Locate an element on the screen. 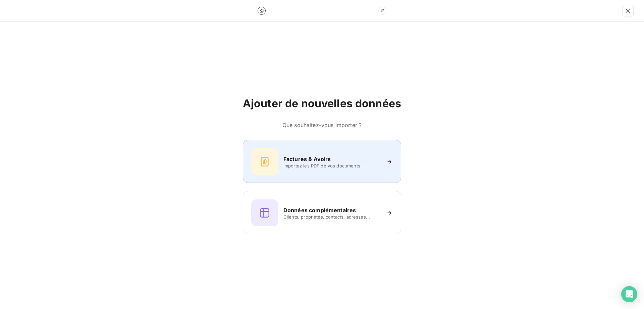 The width and height of the screenshot is (644, 309). span: Clients, propriétés, contacts, adresses... is located at coordinates (332, 217).